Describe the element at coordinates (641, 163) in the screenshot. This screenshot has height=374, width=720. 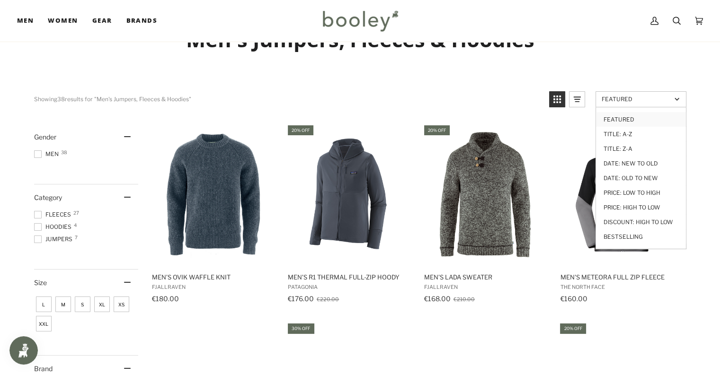
I see `a: Date: New to Old` at that location.